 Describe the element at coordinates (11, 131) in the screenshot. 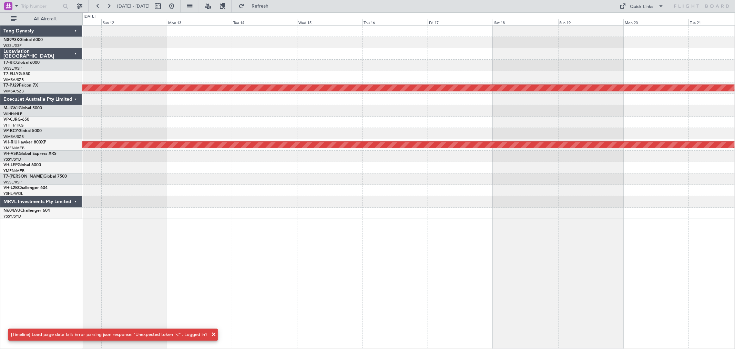

I see `span: VP-BCY` at that location.